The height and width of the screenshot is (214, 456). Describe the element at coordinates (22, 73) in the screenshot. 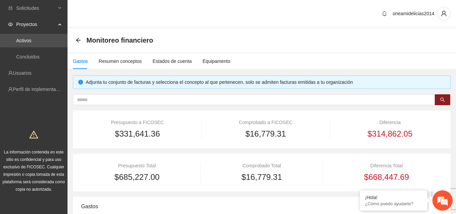

I see `a: Usuarios` at that location.